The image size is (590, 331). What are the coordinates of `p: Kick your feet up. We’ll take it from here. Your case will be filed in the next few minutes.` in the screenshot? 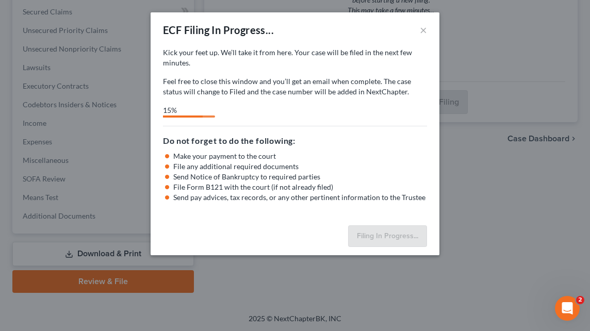 It's located at (295, 58).